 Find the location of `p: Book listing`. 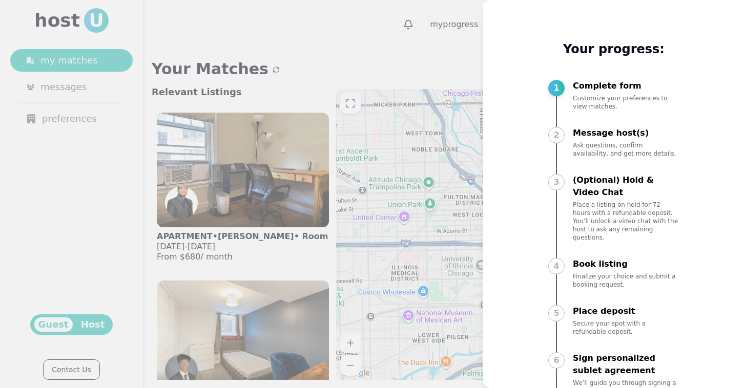

p: Book listing is located at coordinates (626, 264).